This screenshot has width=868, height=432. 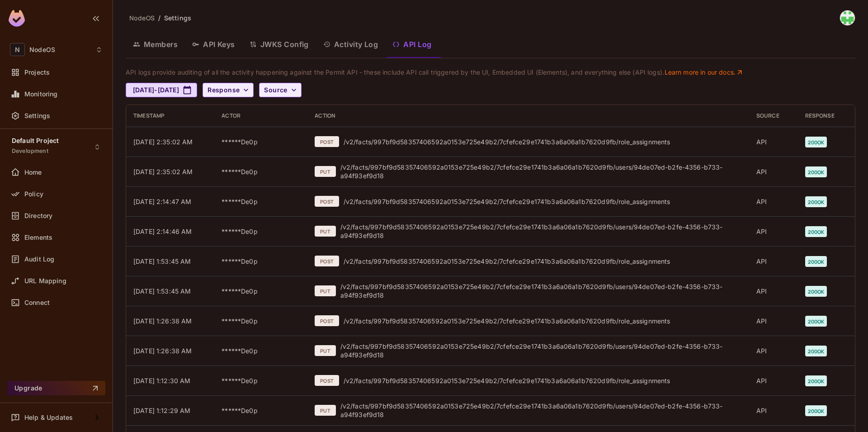 What do you see at coordinates (528, 116) in the screenshot?
I see `div: Action` at bounding box center [528, 116].